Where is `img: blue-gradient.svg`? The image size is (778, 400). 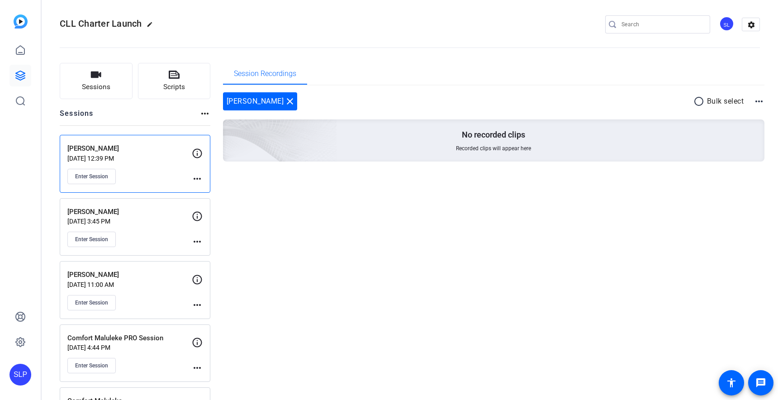
img: blue-gradient.svg is located at coordinates (20, 21).